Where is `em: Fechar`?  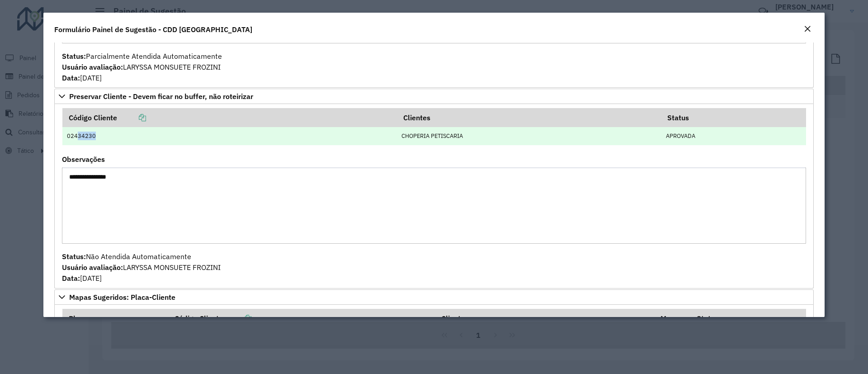 em: Fechar is located at coordinates (807, 29).